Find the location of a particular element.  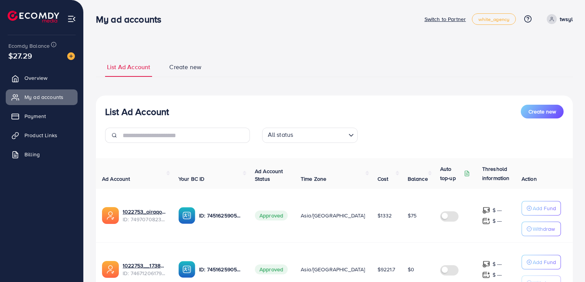

a: Overview is located at coordinates (42, 78).